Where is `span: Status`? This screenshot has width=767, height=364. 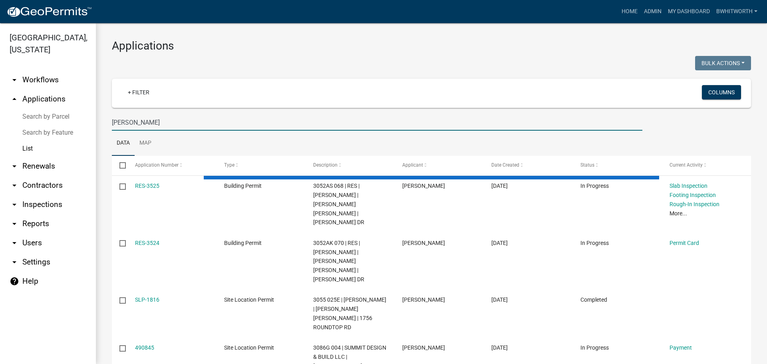
span: Status is located at coordinates (587, 165).